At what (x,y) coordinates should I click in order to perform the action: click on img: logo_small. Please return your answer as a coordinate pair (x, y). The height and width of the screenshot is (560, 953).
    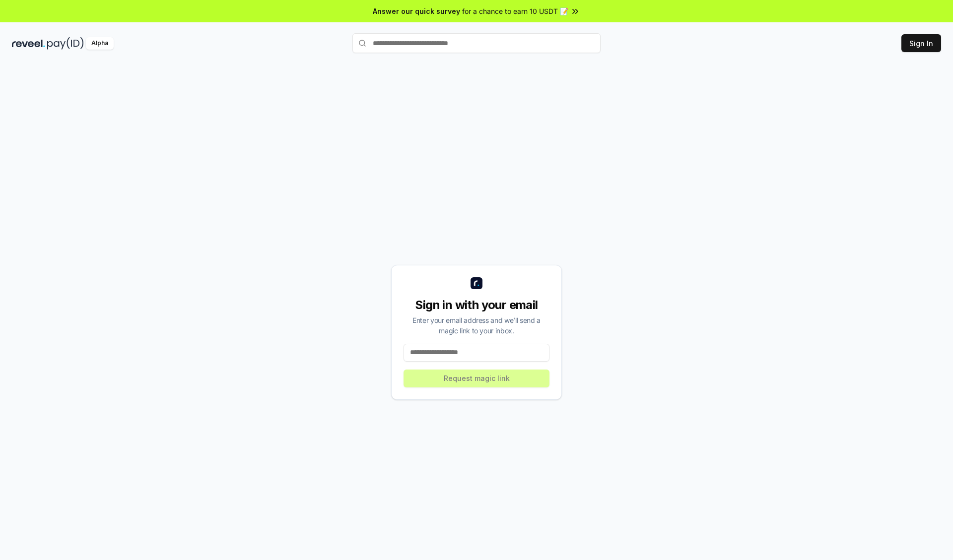
    Looking at the image, I should click on (477, 283).